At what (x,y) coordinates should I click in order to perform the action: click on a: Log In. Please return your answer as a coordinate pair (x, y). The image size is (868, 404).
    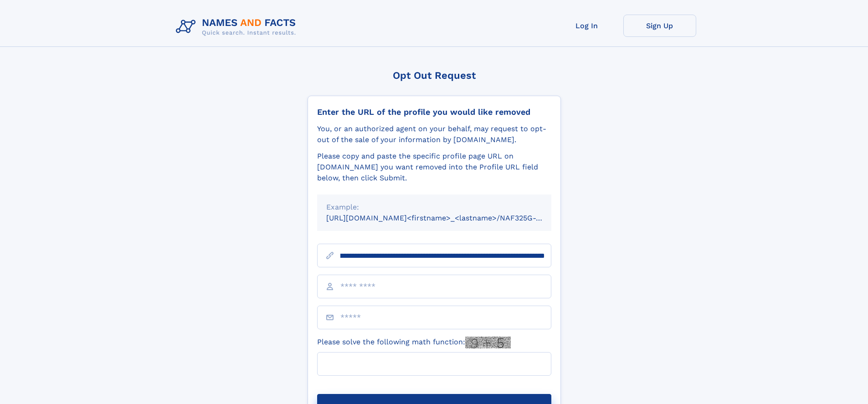
    Looking at the image, I should click on (587, 25).